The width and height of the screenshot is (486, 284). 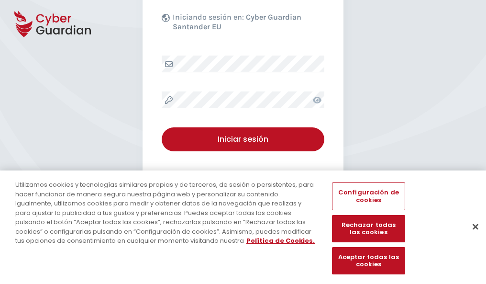 What do you see at coordinates (243, 139) in the screenshot?
I see `div: Iniciar sesión` at bounding box center [243, 139].